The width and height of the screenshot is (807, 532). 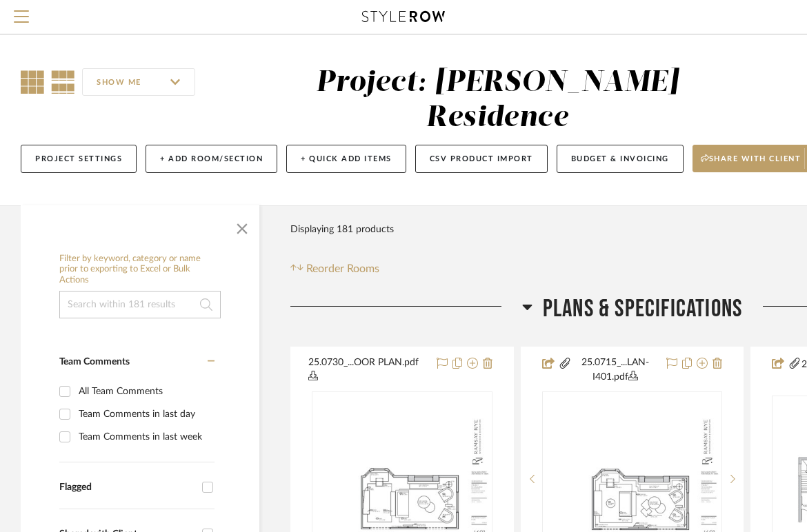 What do you see at coordinates (79, 159) in the screenshot?
I see `button: Project Settings` at bounding box center [79, 159].